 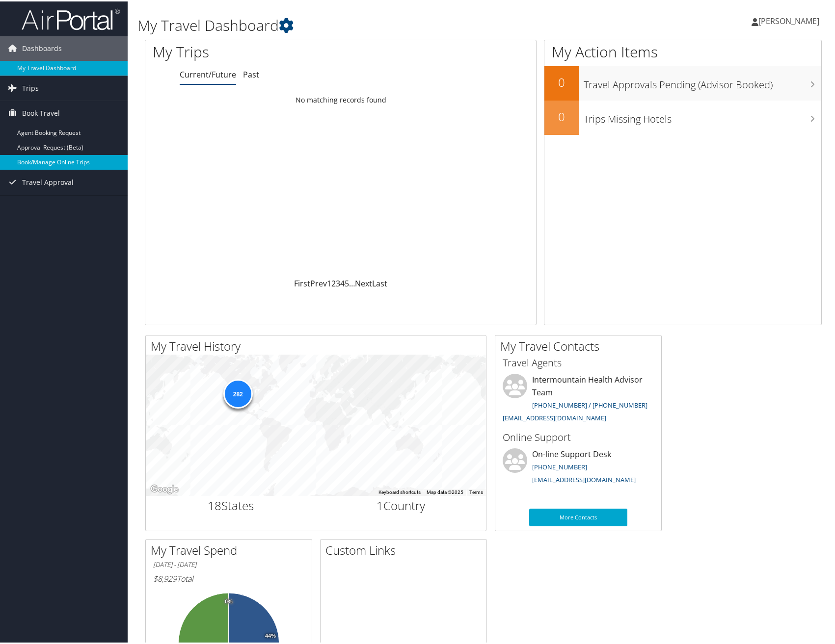 I want to click on a: First, so click(x=302, y=282).